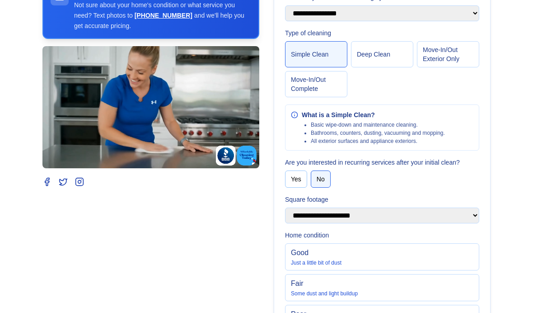 The image size is (533, 313). Describe the element at coordinates (382, 162) in the screenshot. I see `label: Are you interested in recurring services after your initial clean?` at that location.